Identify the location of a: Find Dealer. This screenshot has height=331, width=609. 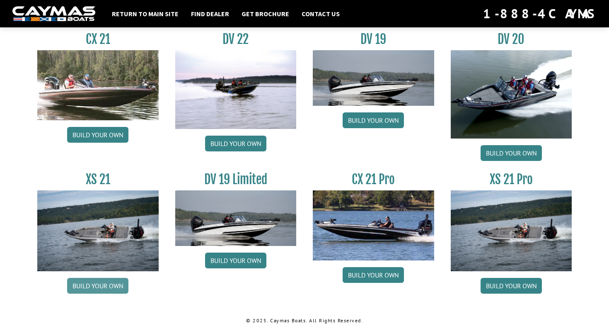
(210, 14).